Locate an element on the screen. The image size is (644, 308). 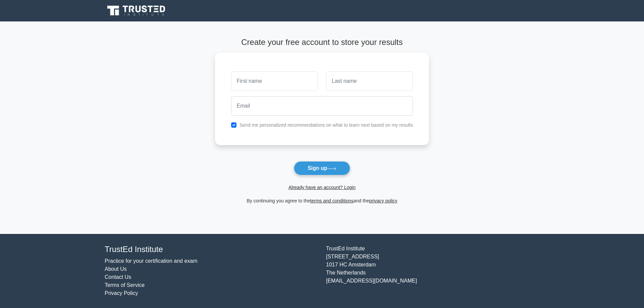
a: Already have an account? Login is located at coordinates (322, 188).